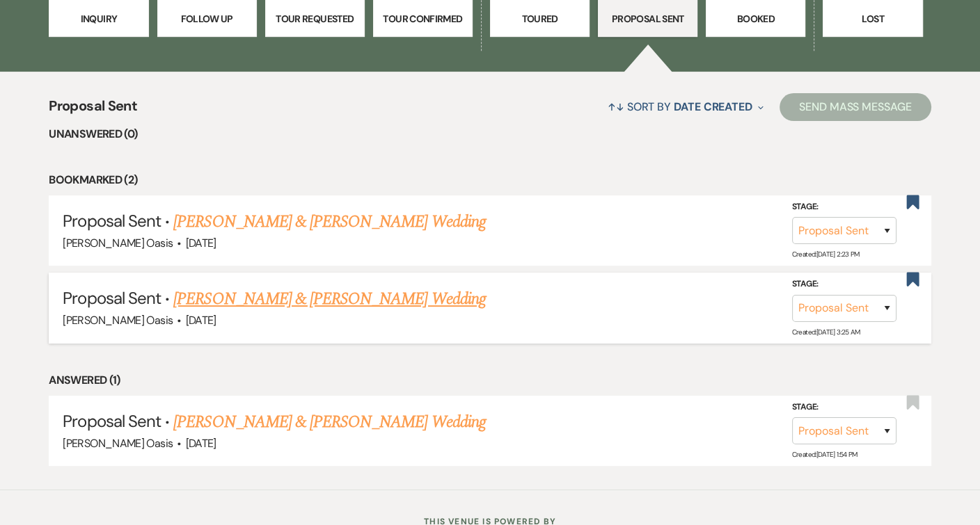 This screenshot has height=525, width=980. What do you see at coordinates (872, 19) in the screenshot?
I see `p: Lost` at bounding box center [872, 19].